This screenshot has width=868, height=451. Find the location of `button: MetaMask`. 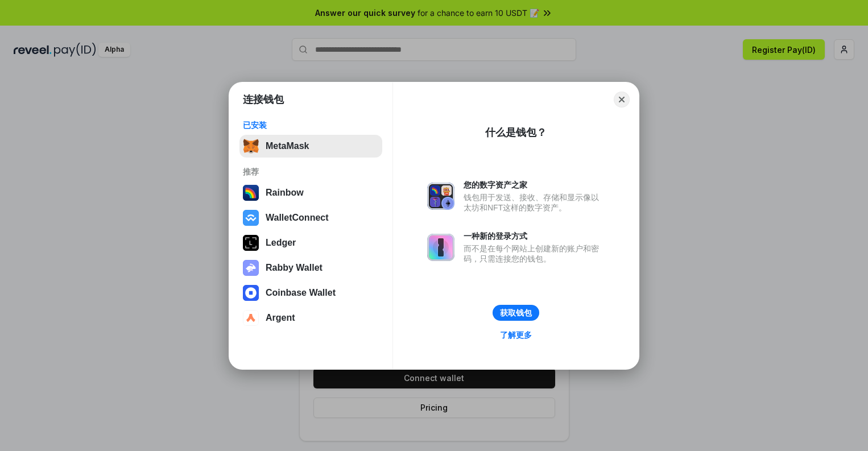

button: MetaMask is located at coordinates (311, 146).